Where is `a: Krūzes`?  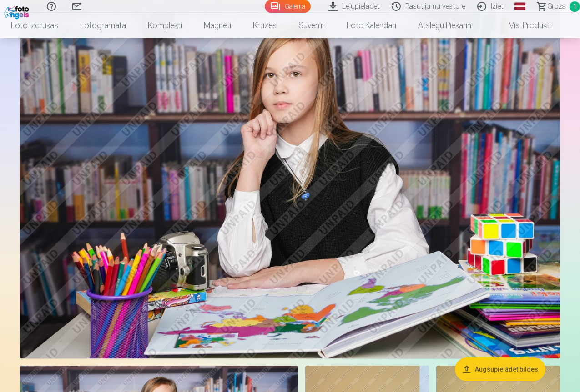
a: Krūzes is located at coordinates (264, 26).